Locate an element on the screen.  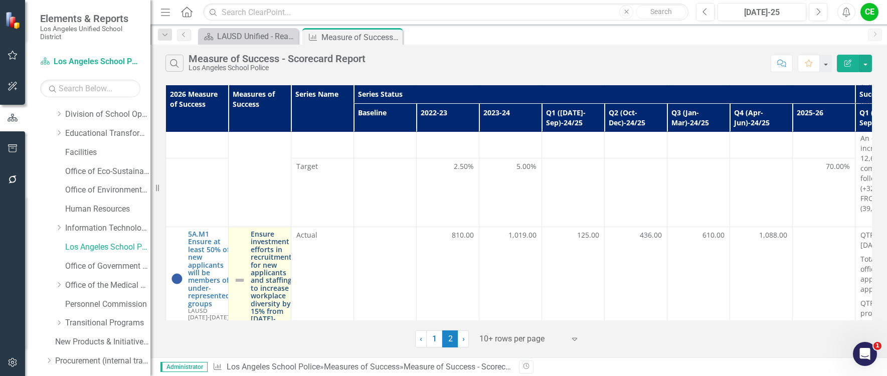
a: Educational Transformation Office is located at coordinates (108, 133).